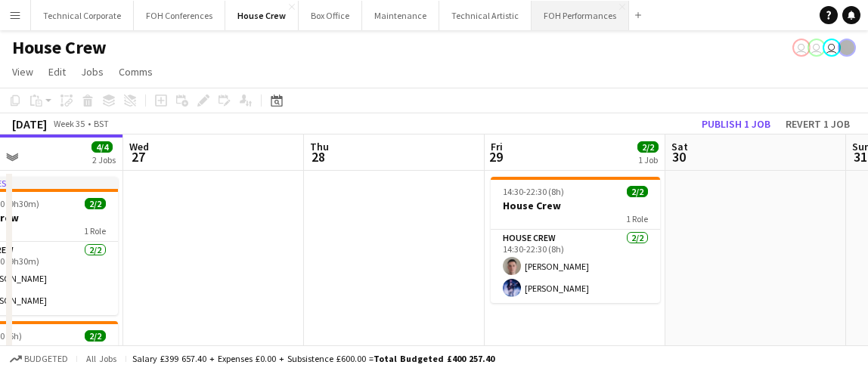  What do you see at coordinates (497, 147) in the screenshot?
I see `span: Fri` at bounding box center [497, 147].